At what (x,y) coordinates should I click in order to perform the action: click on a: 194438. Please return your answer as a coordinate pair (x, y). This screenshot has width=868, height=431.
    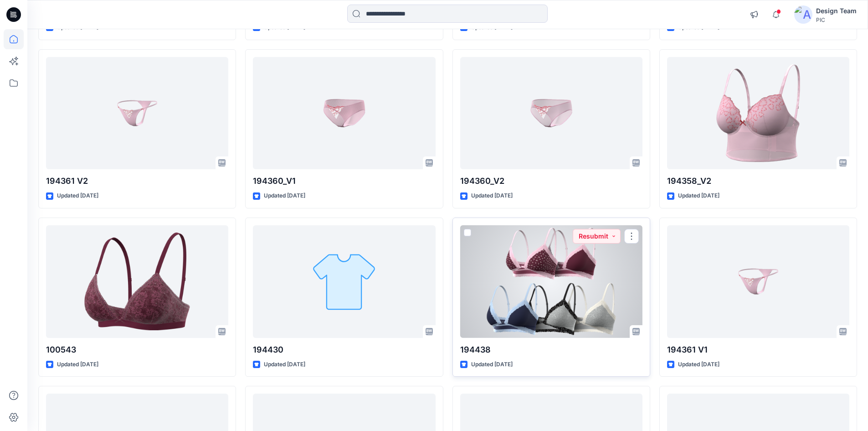
    Looking at the image, I should click on (551, 281).